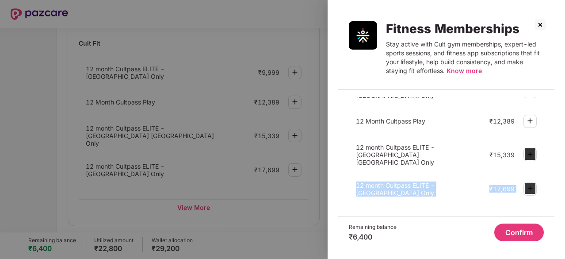 The height and width of the screenshot is (259, 565). What do you see at coordinates (519, 232) in the screenshot?
I see `button: Confirm` at bounding box center [519, 232].